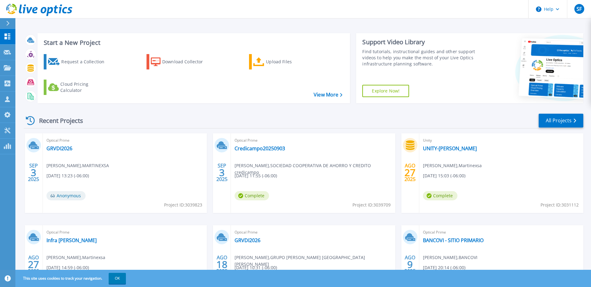 This screenshot has width=591, height=287. I want to click on span: Unity, so click(501, 141).